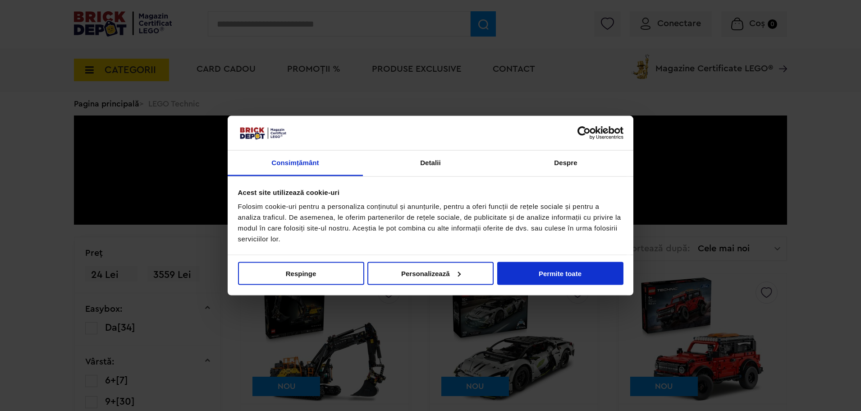 This screenshot has height=411, width=861. What do you see at coordinates (431, 192) in the screenshot?
I see `div: Acest site utilizează cookie-uri` at bounding box center [431, 192].